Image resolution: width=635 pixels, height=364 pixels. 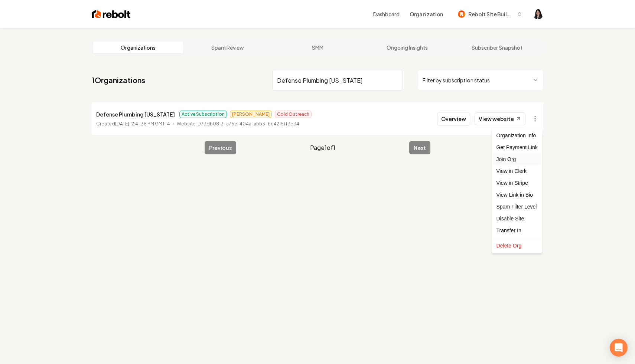 What do you see at coordinates (517, 207) in the screenshot?
I see `div: Spam Filter Level` at bounding box center [517, 207].